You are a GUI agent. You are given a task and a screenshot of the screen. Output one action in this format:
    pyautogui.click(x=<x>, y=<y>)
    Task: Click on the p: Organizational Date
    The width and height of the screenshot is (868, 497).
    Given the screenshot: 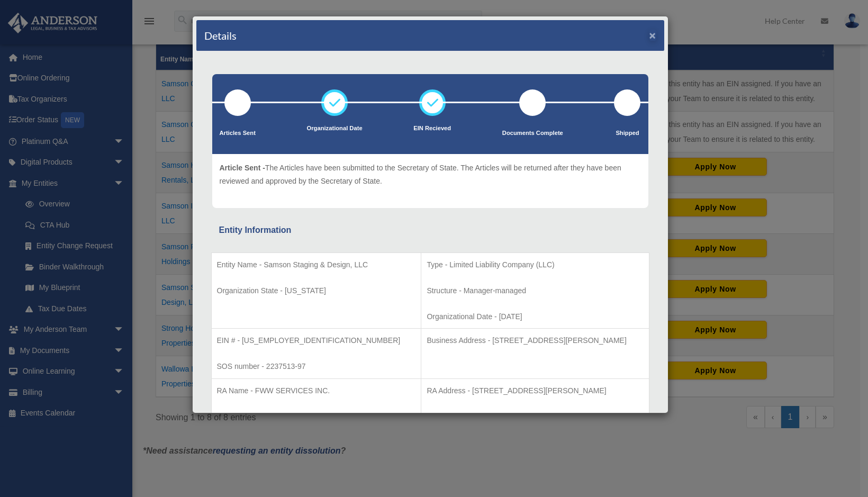 What is the action you would take?
    pyautogui.click(x=334, y=129)
    